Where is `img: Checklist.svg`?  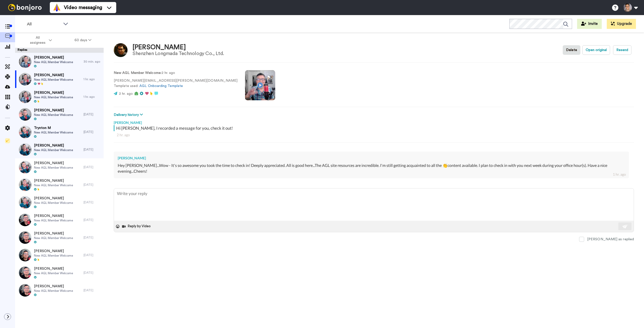 img: Checklist.svg is located at coordinates (7, 141).